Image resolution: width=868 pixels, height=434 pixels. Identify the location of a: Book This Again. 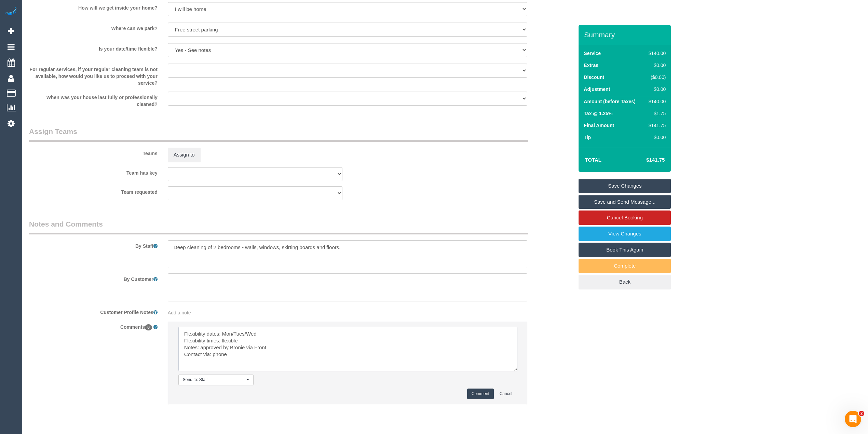
(624, 250).